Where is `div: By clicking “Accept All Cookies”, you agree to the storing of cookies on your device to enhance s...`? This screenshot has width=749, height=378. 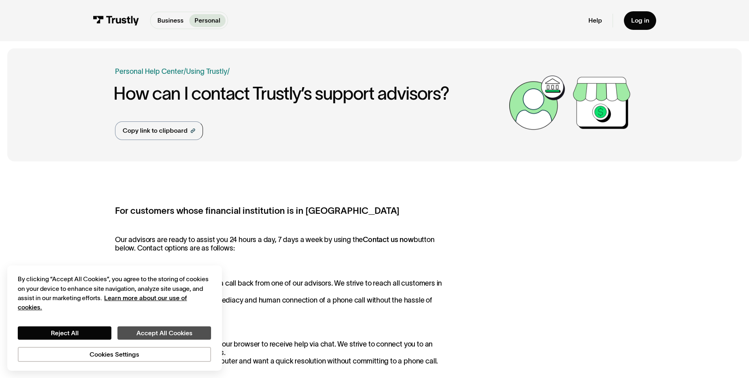 div: By clicking “Accept All Cookies”, you agree to the storing of cookies on your device to enhance s... is located at coordinates (114, 293).